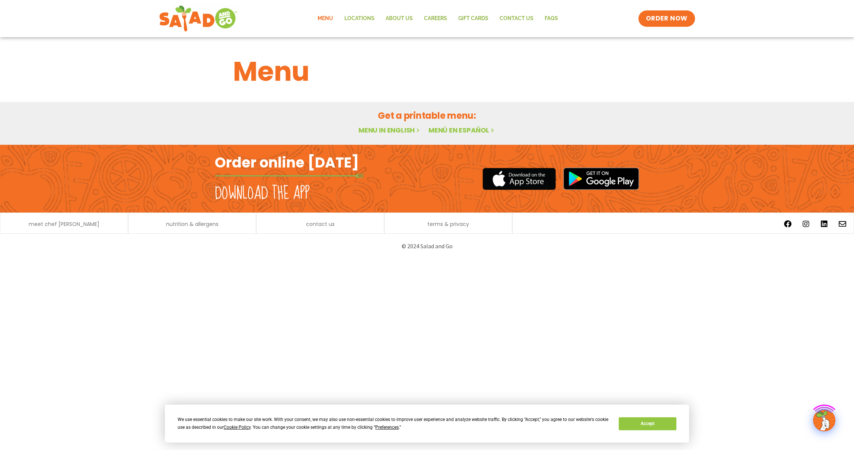  I want to click on a: Locations, so click(359, 19).